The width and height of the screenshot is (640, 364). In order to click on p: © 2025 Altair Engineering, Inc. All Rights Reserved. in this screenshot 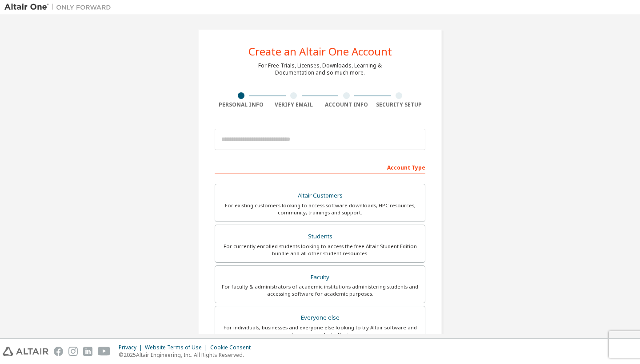, I will do `click(188, 355)`.